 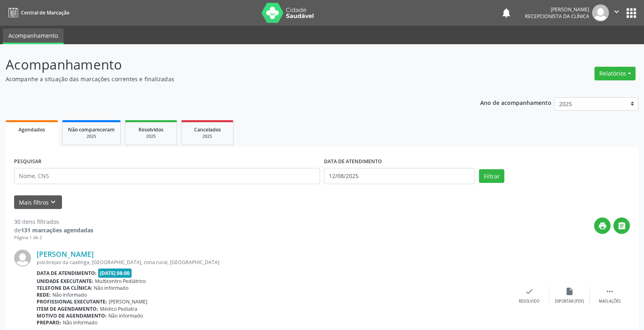 What do you see at coordinates (120, 281) in the screenshot?
I see `span: Multicentro Pediátrico` at bounding box center [120, 281].